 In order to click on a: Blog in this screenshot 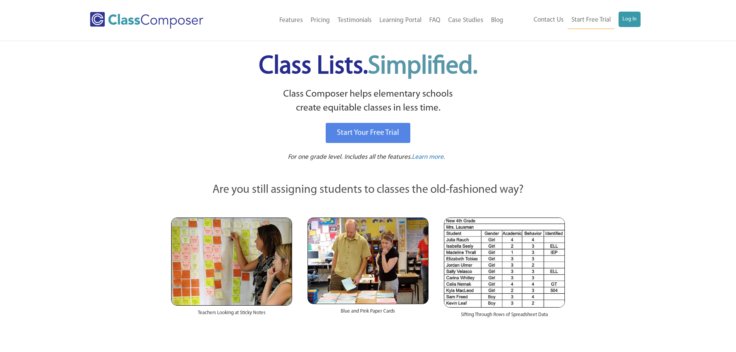, I will do `click(497, 20)`.